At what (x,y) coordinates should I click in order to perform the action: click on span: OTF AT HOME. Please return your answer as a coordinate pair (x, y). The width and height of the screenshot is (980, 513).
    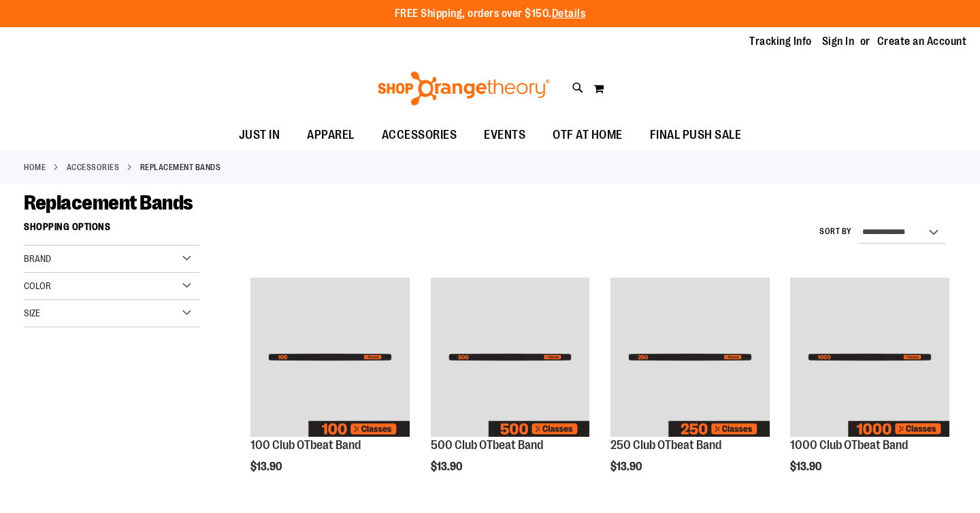
    Looking at the image, I should click on (588, 135).